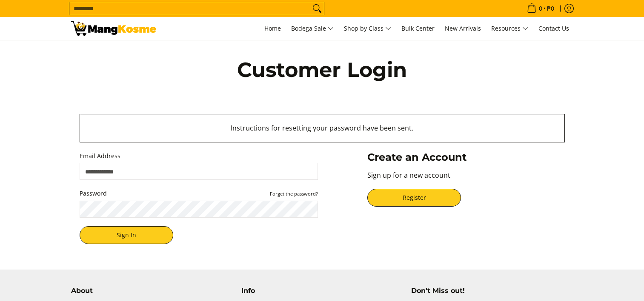 This screenshot has width=644, height=301. Describe the element at coordinates (418, 29) in the screenshot. I see `a: Bulk Center` at that location.